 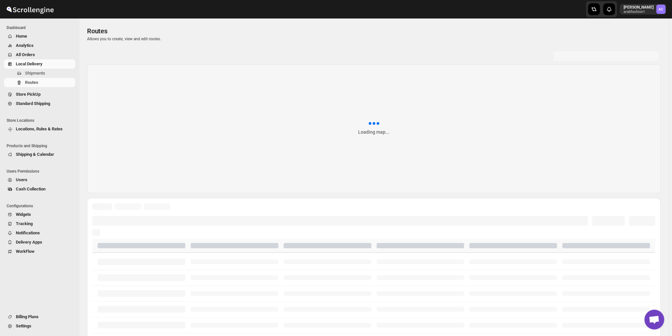 I want to click on span: Store PickUp, so click(x=28, y=94).